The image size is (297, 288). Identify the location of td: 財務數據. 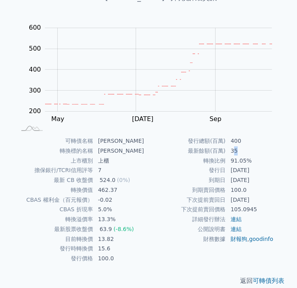
(187, 239).